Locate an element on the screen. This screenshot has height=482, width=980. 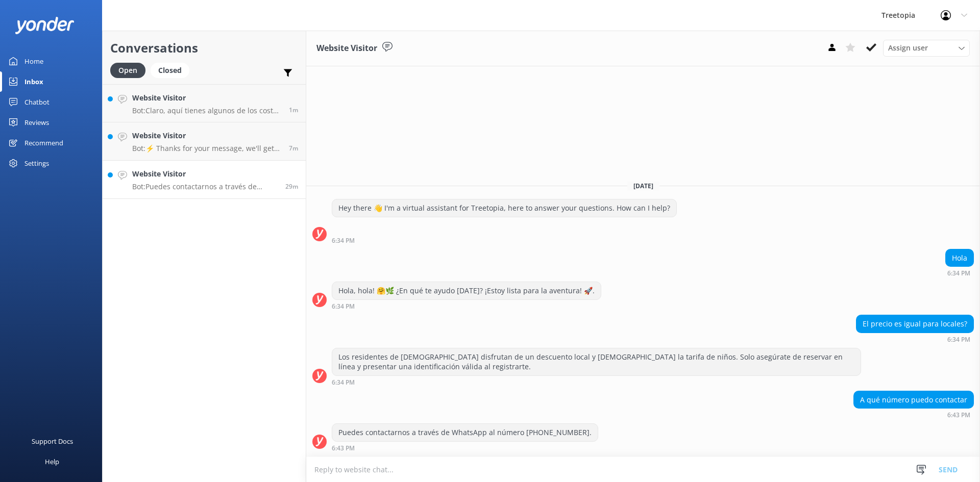
div: Hey there 👋 I'm a virtual assistant for Treetopia, here to answer your questions. How can I help? is located at coordinates (504, 208).